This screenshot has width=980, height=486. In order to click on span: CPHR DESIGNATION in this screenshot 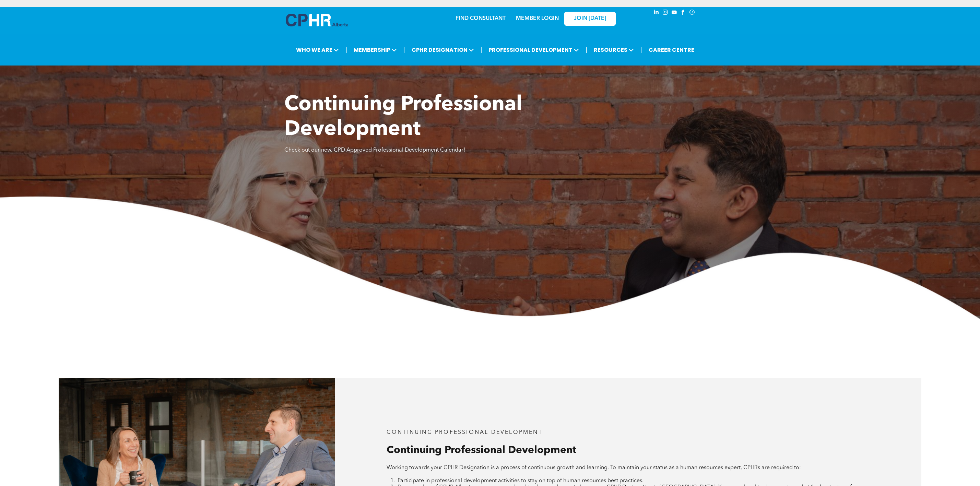, I will do `click(443, 50)`.